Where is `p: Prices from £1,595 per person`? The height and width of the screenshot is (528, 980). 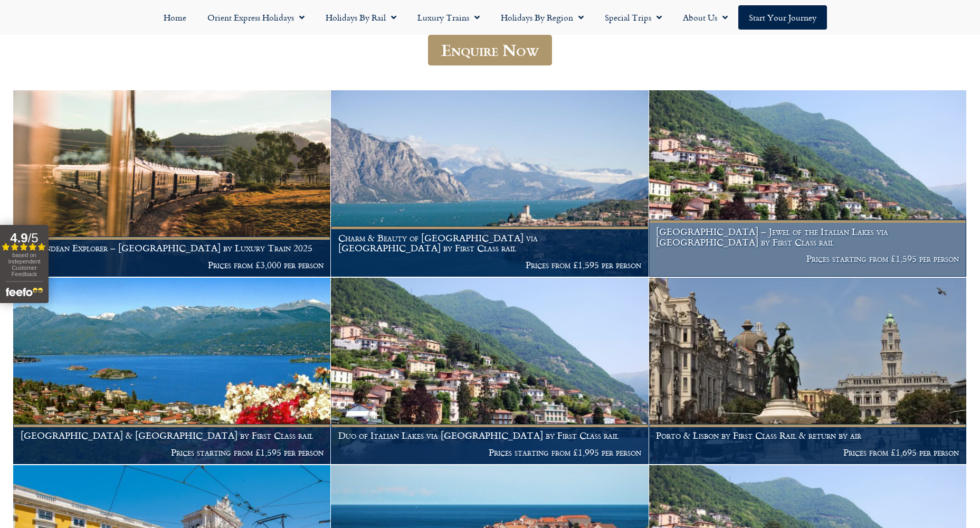 p: Prices from £1,595 per person is located at coordinates (490, 265).